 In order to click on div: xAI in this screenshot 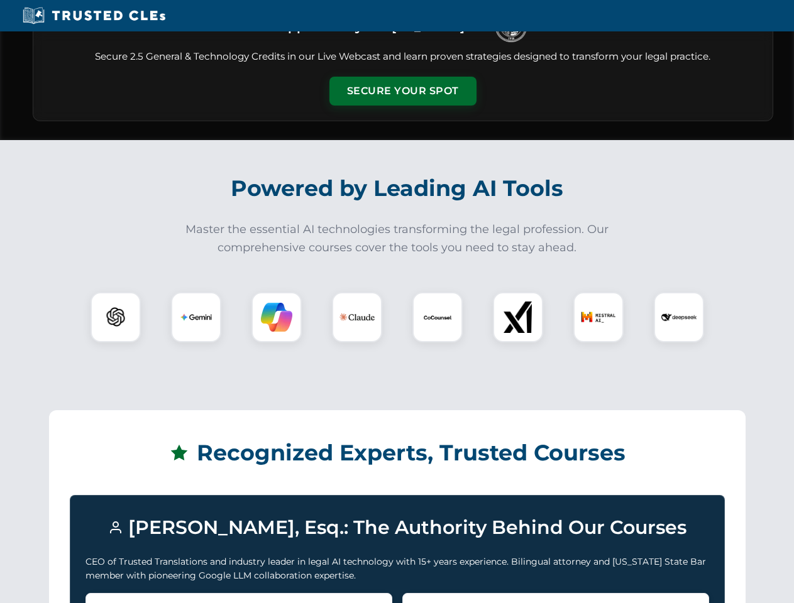, I will do `click(518, 317)`.